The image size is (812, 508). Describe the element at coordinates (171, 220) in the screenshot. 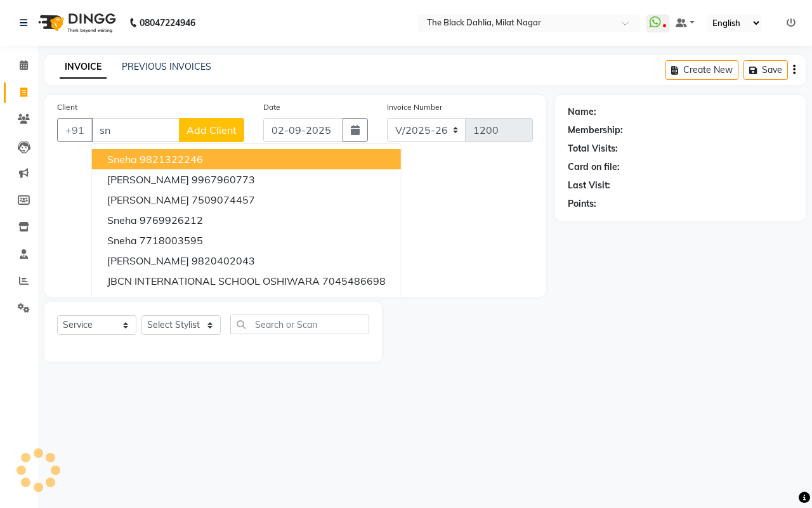

I see `ngb-highlight: 9769926212` at that location.